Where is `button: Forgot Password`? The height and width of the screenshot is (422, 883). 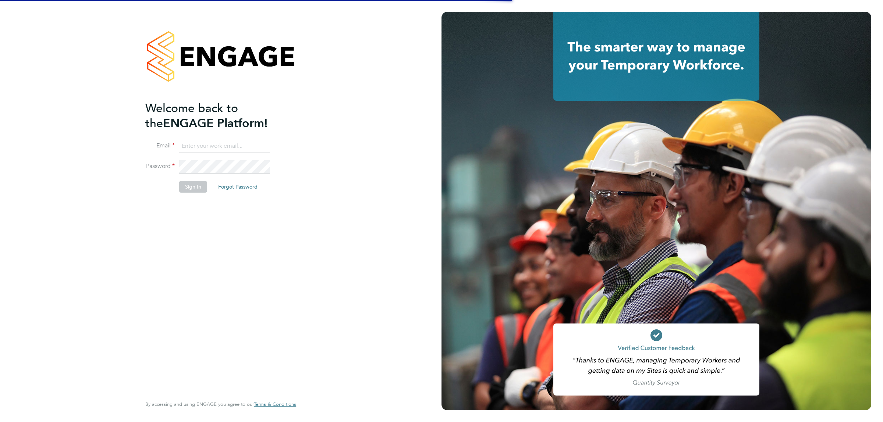 button: Forgot Password is located at coordinates (238, 187).